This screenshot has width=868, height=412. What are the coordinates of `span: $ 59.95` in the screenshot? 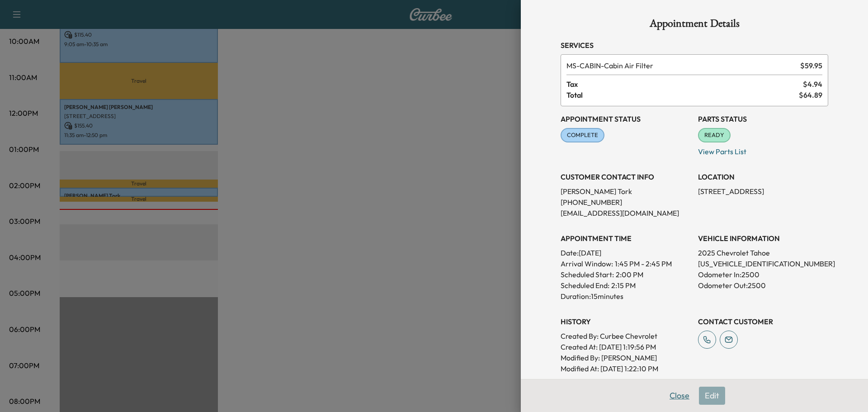 It's located at (811, 66).